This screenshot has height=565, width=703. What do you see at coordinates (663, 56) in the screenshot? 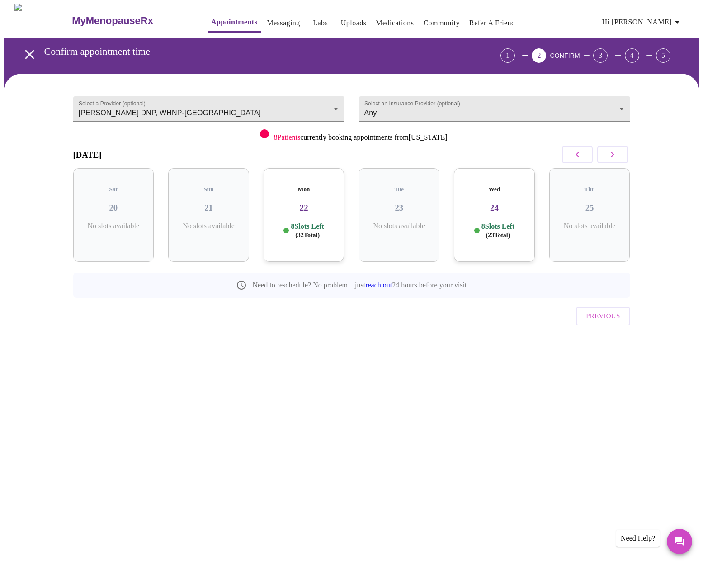
I see `div: 5` at bounding box center [663, 56].